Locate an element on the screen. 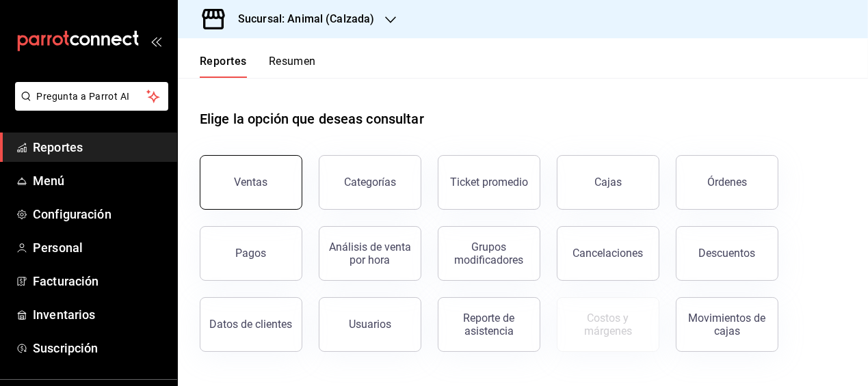 This screenshot has height=386, width=868. button: Descuentos is located at coordinates (727, 253).